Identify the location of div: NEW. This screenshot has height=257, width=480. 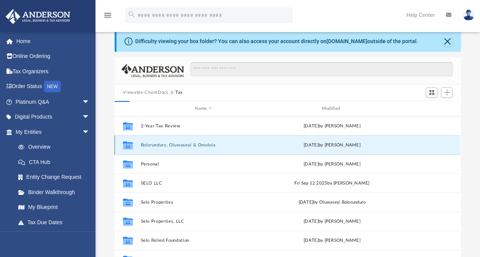
(52, 87).